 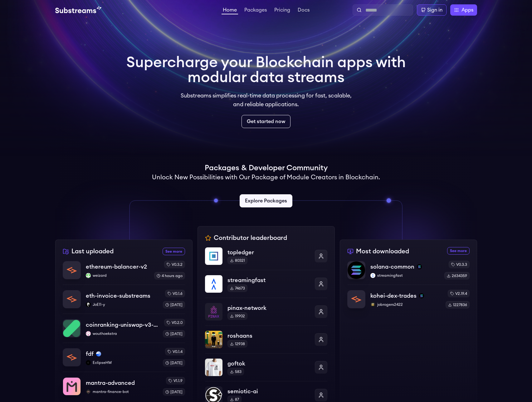 I want to click on p: solana-common, so click(x=392, y=266).